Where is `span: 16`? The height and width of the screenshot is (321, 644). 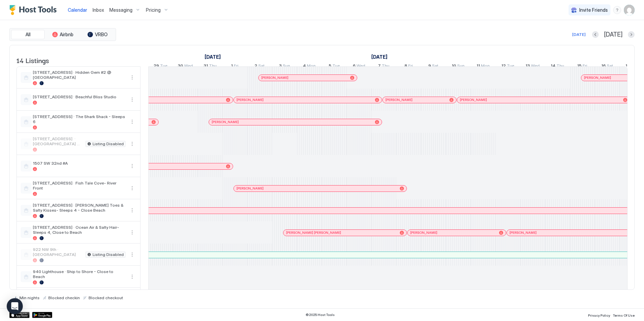 span: 16 is located at coordinates (604, 66).